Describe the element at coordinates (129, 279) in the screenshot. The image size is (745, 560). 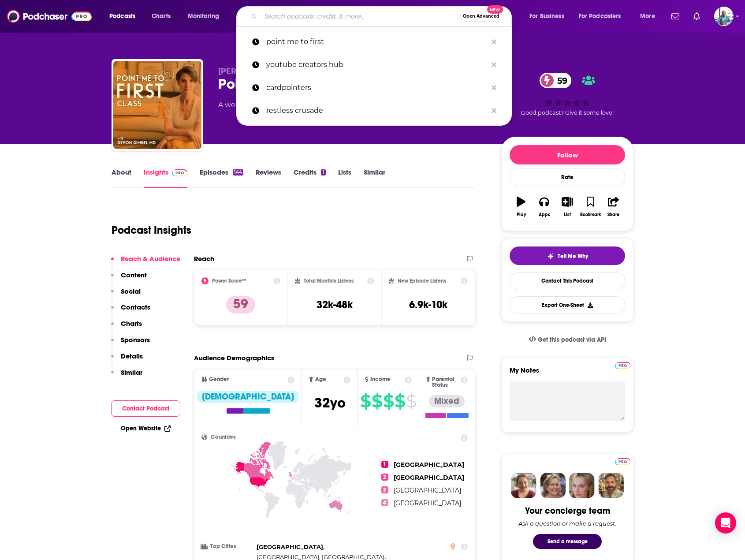
I see `button: Content` at that location.